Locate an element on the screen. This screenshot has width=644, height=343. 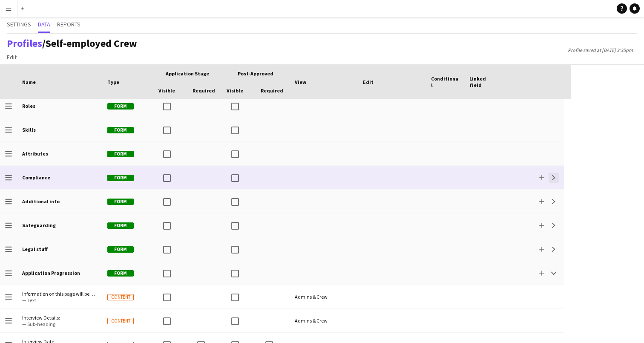
span: Linked field is located at coordinates (483, 82).